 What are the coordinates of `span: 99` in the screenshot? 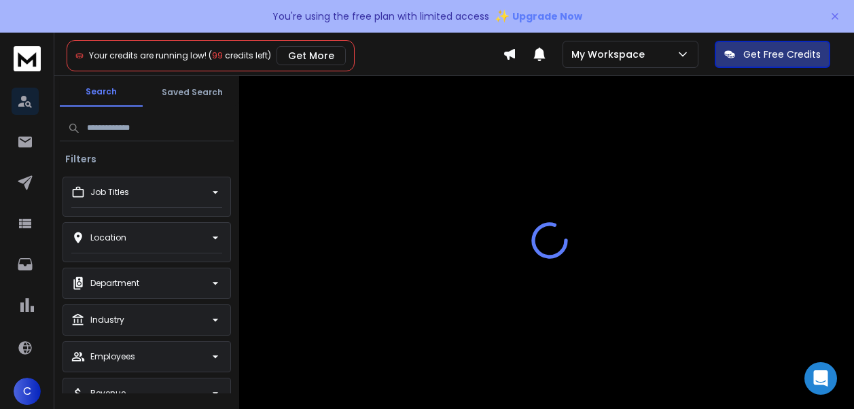 It's located at (217, 55).